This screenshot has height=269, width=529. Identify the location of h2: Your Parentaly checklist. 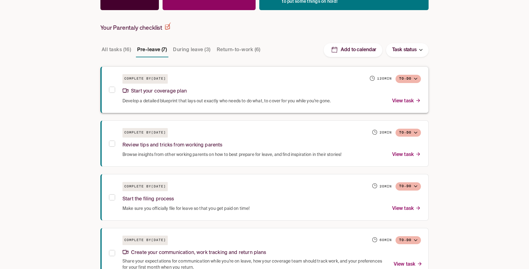
(136, 27).